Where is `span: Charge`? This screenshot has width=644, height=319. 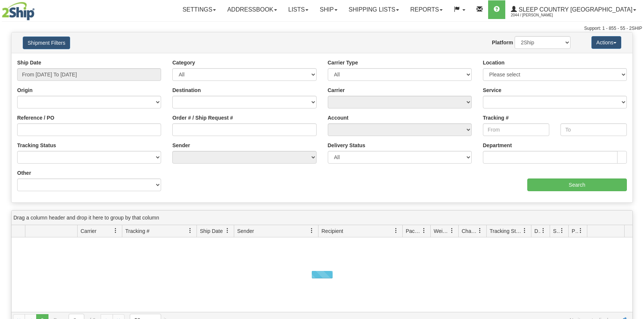
span: Charge is located at coordinates (470, 231).